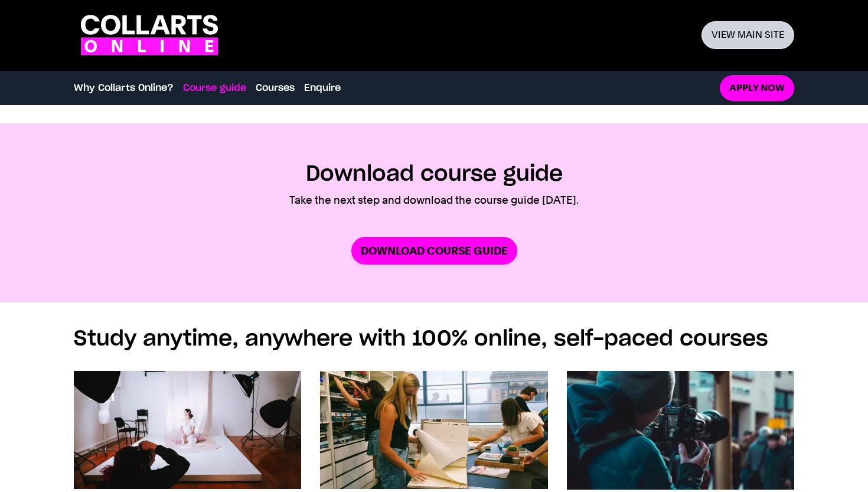  I want to click on h2: Study anytime, anywhere with 100% online, self-paced courses, so click(434, 338).